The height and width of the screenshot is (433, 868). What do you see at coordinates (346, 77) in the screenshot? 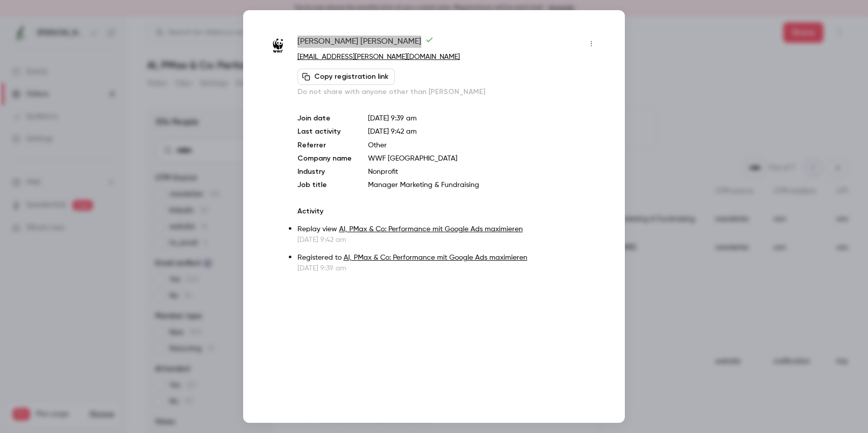
I see `button: Copy registration link` at bounding box center [346, 77].